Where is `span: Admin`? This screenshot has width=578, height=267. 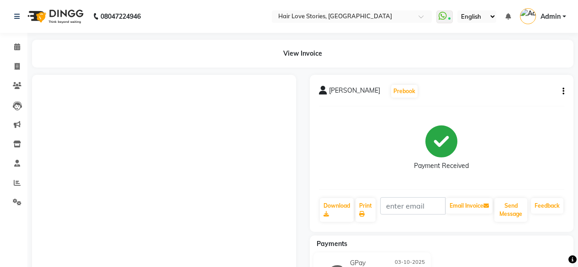
span: Admin is located at coordinates (551, 16).